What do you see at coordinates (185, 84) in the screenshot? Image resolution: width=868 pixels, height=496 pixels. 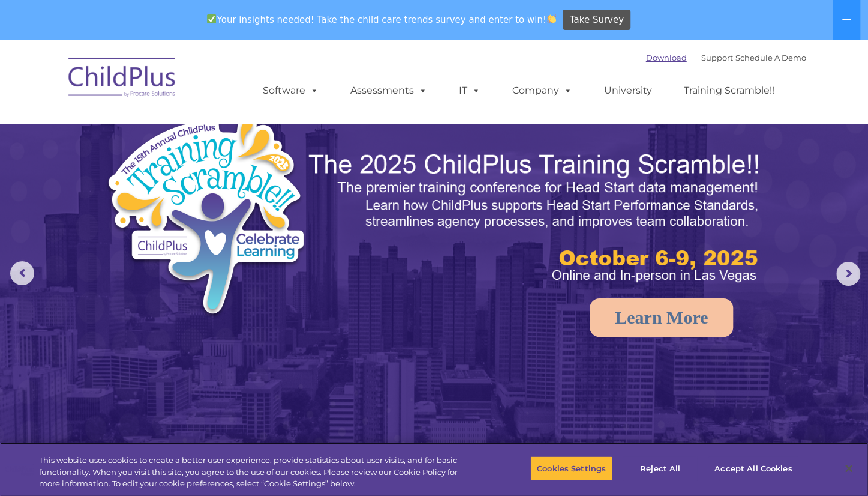 I see `span: Last name` at bounding box center [185, 84].